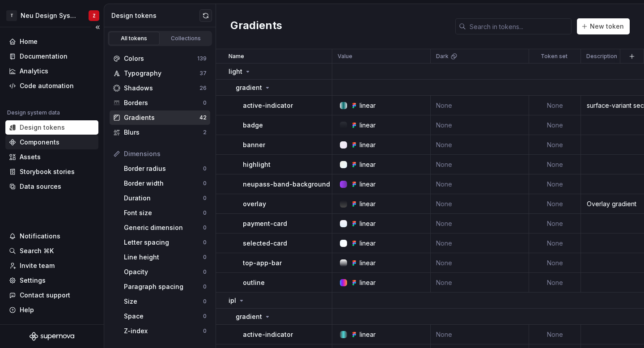 The image size is (644, 348). I want to click on div: Opacity, so click(163, 272).